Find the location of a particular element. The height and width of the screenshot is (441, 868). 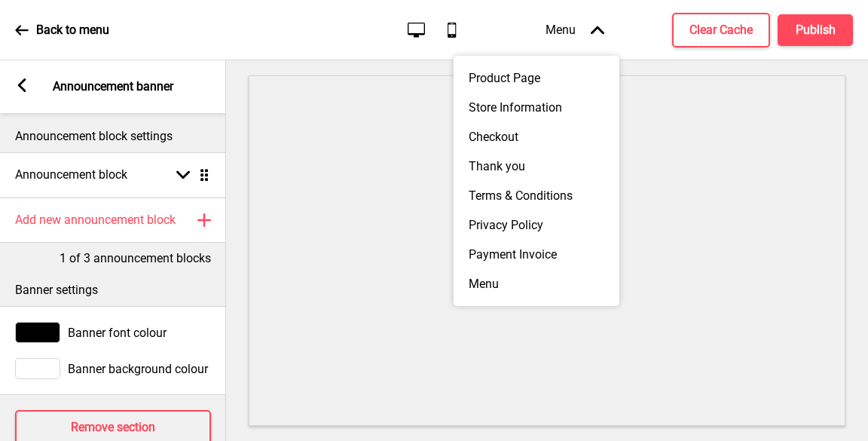

div: Product Page is located at coordinates (536, 77).